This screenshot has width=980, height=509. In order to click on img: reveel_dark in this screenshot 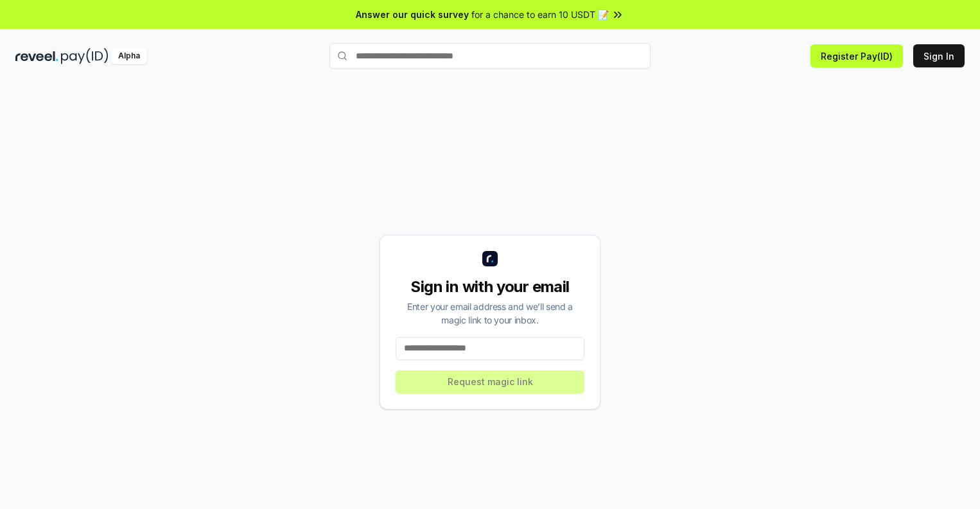, I will do `click(36, 56)`.